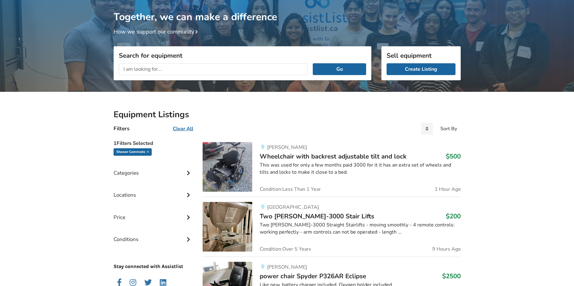 The image size is (574, 286). I want to click on h2: Equipment Listings, so click(287, 114).